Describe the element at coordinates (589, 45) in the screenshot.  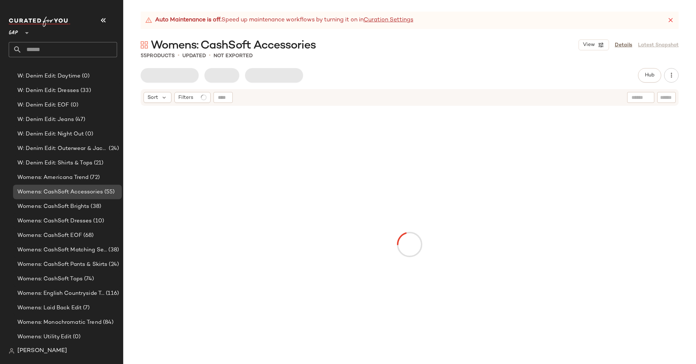
I see `span: View` at that location.